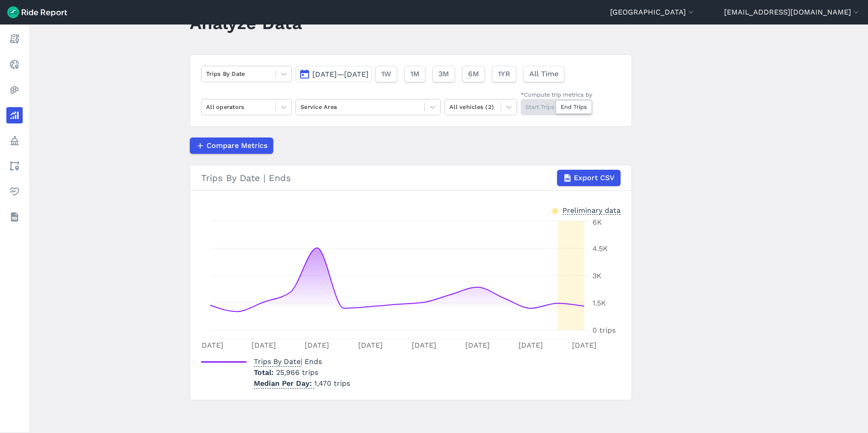 The width and height of the screenshot is (868, 433). Describe the element at coordinates (15, 65) in the screenshot. I see `a: Realtime` at that location.